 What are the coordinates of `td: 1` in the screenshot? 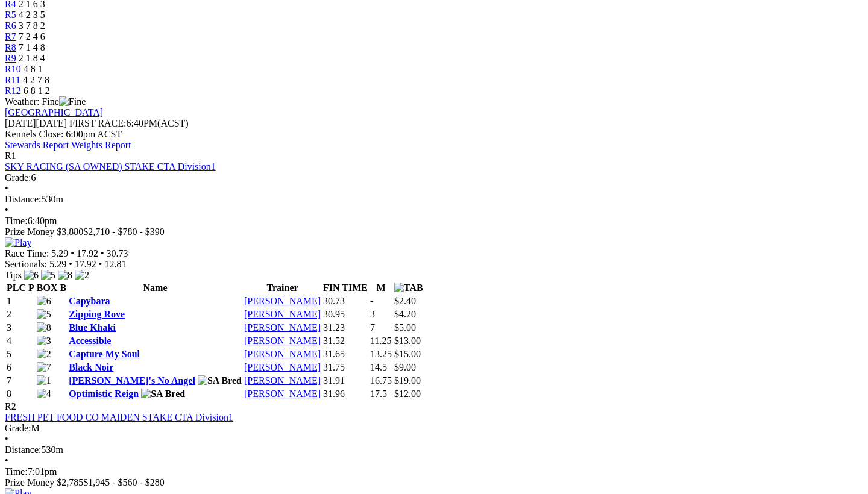 It's located at (20, 301).